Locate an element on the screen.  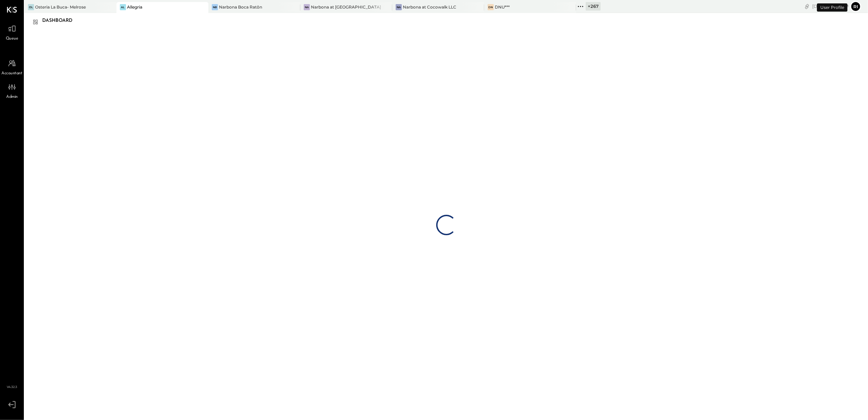
div: Osteria La Buca- Melrose is located at coordinates (60, 7).